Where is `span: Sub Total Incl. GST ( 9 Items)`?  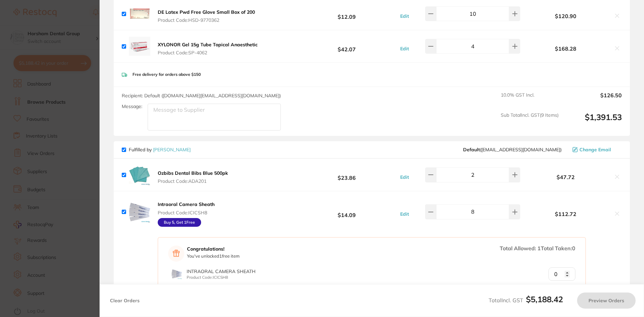
span: Sub Total Incl. GST ( 9 Items) is located at coordinates (530, 121).